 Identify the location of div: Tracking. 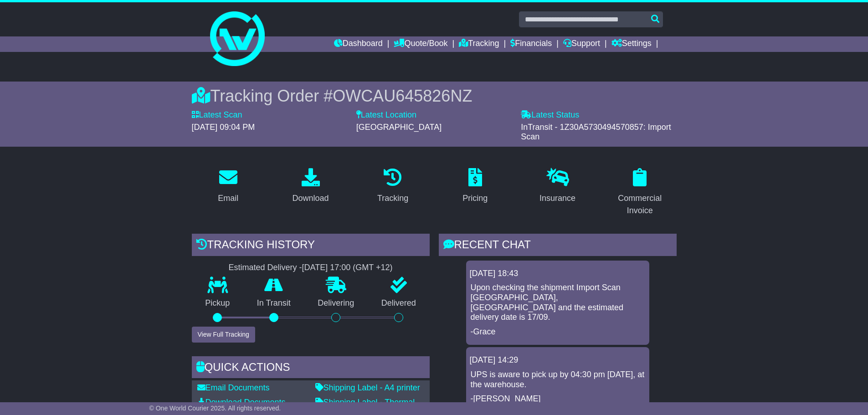
(393, 198).